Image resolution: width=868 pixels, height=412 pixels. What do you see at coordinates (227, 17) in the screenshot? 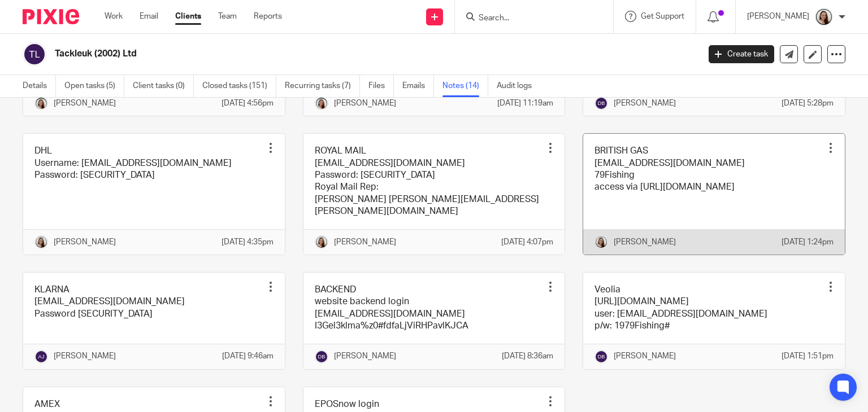
I see `a: Team` at bounding box center [227, 17].